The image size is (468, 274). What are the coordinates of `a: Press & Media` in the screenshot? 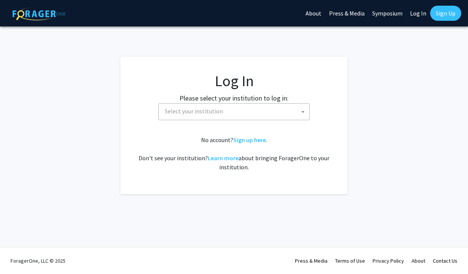 It's located at (311, 261).